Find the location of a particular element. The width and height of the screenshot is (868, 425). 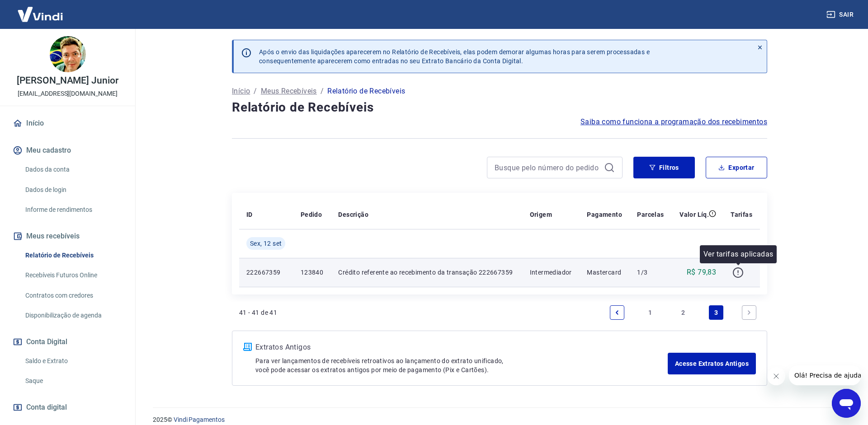

p: Pagamento is located at coordinates (605, 215).